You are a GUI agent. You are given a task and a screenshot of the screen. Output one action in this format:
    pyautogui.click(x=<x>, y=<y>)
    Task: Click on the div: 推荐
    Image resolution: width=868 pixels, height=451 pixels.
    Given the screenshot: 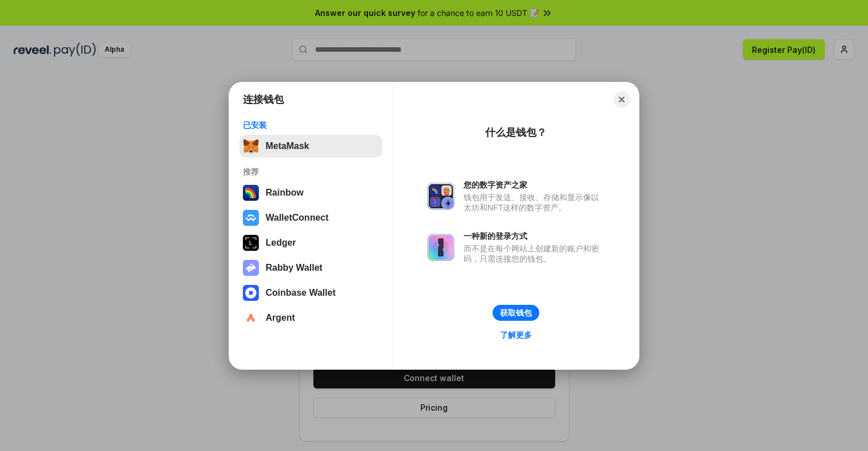 What is the action you would take?
    pyautogui.click(x=310, y=172)
    